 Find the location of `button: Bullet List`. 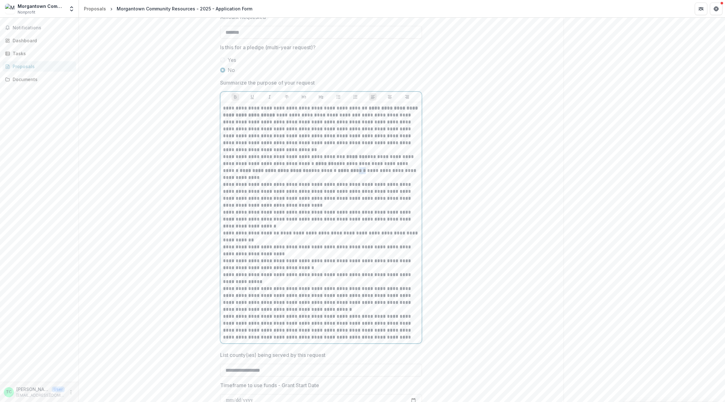

button: Bullet List is located at coordinates (338, 97).